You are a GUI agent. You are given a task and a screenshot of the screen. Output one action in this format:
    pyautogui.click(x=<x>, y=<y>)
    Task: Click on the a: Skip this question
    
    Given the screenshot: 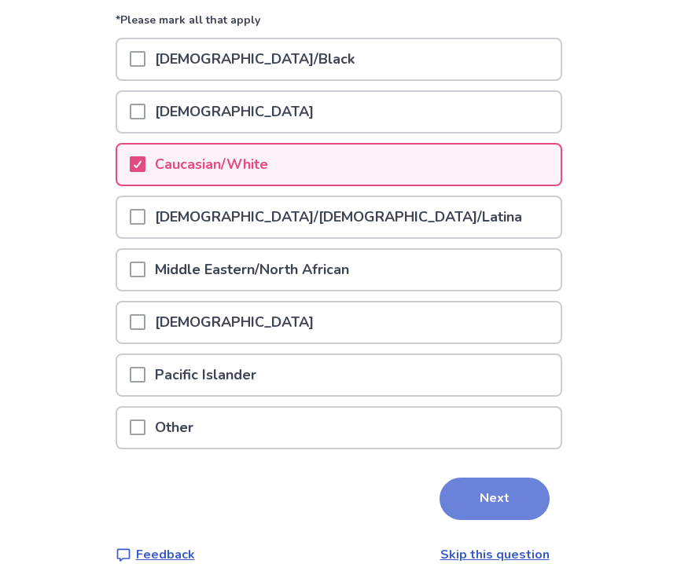 What is the action you would take?
    pyautogui.click(x=494, y=555)
    